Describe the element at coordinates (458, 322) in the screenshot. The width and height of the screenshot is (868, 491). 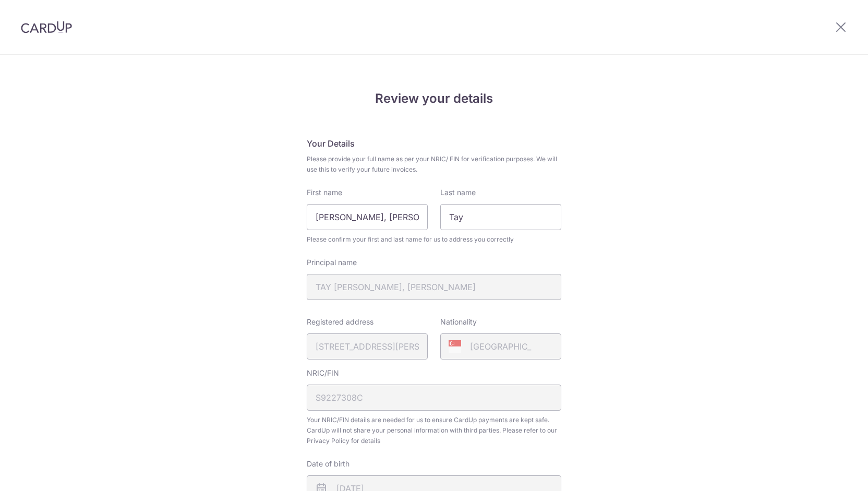
I see `label: Nationality` at that location.